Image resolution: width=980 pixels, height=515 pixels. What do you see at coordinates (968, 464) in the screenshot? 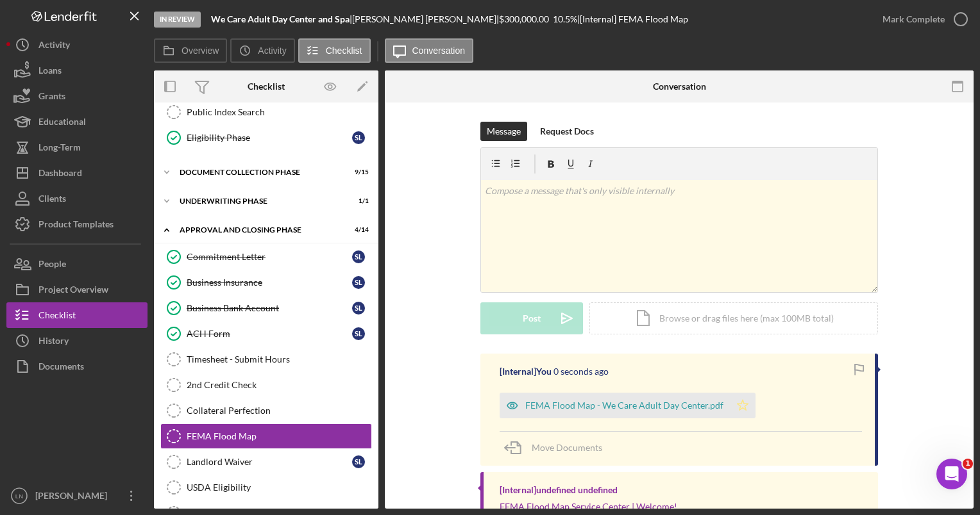
I see `span: 1` at bounding box center [968, 464].